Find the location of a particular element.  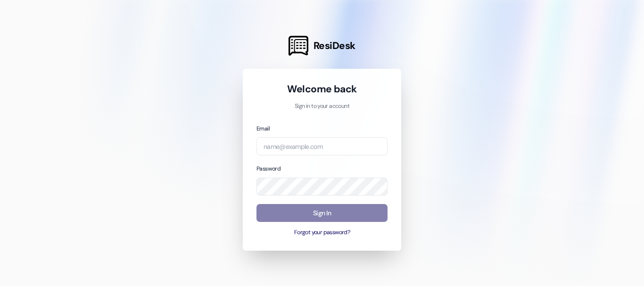

label: Password is located at coordinates (269, 169).